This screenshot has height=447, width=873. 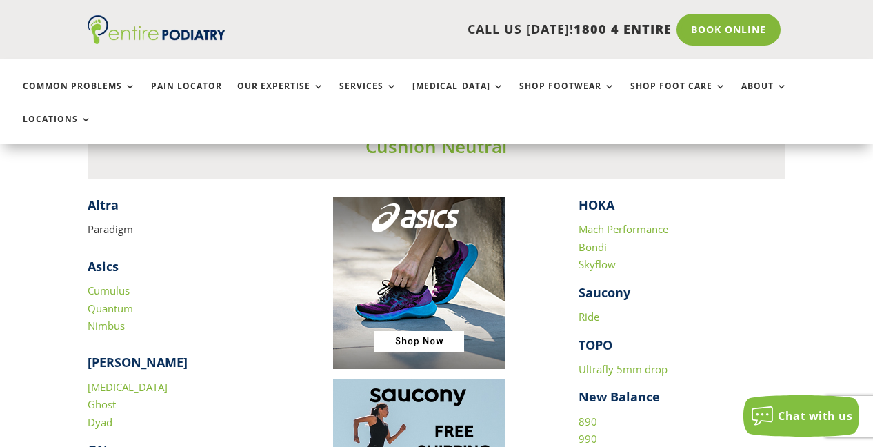 What do you see at coordinates (728, 30) in the screenshot?
I see `a: Book Online` at bounding box center [728, 30].